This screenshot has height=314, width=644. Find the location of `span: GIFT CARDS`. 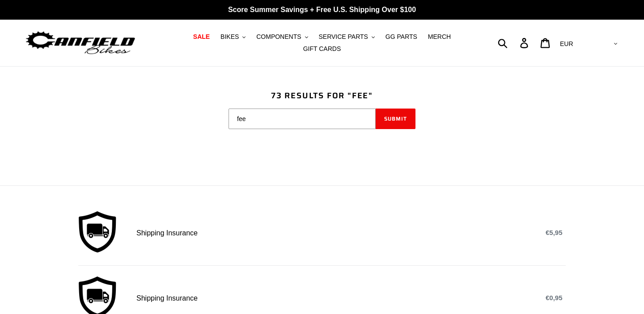

span: GIFT CARDS is located at coordinates (322, 48).